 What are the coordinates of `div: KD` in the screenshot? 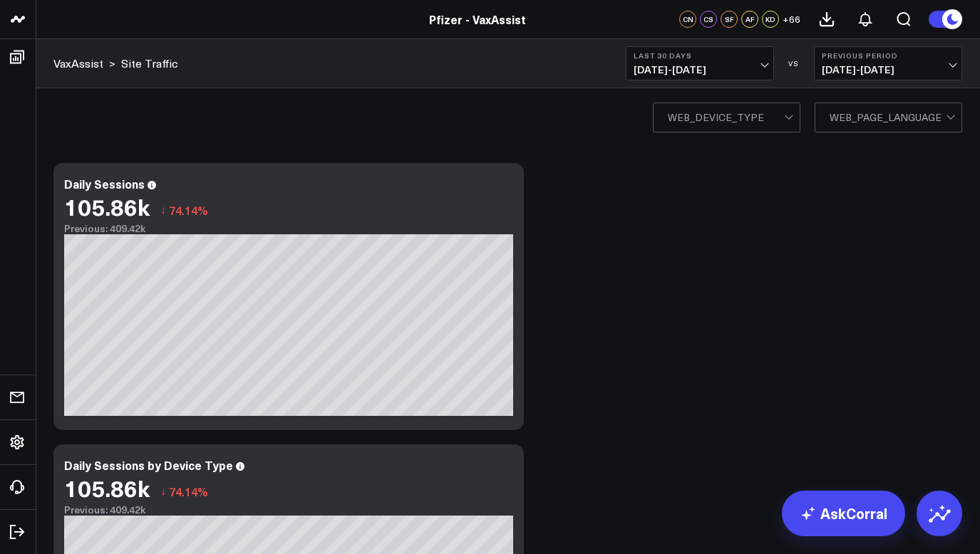 It's located at (770, 19).